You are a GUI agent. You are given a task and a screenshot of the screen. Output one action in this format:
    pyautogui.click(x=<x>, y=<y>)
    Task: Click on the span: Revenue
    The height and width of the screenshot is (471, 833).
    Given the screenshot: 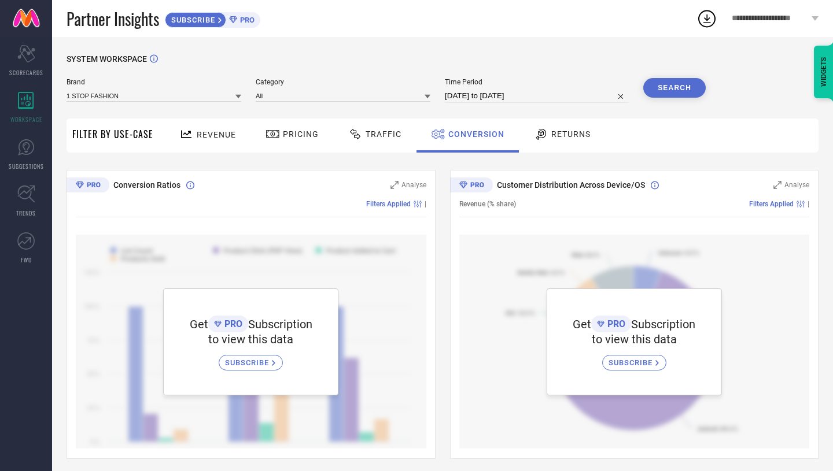 What is the action you would take?
    pyautogui.click(x=216, y=135)
    